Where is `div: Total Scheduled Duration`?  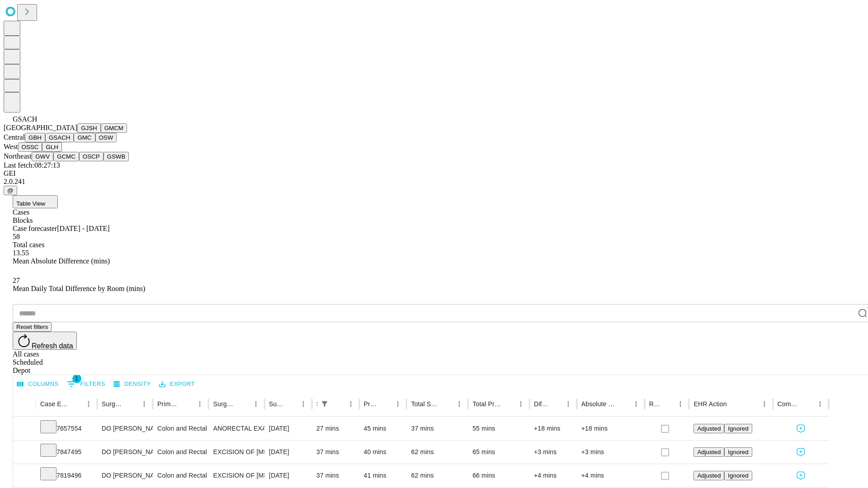
div: Total Scheduled Duration is located at coordinates (425, 404).